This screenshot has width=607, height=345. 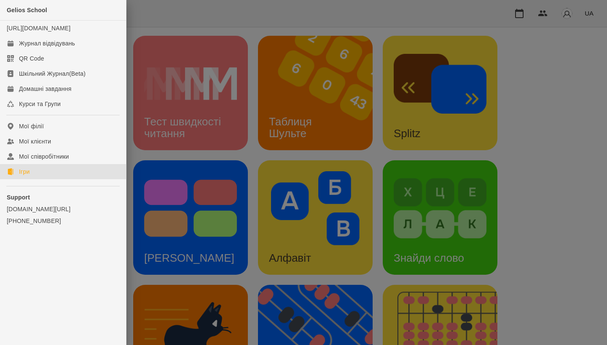 What do you see at coordinates (27, 10) in the screenshot?
I see `span: Gelios School` at bounding box center [27, 10].